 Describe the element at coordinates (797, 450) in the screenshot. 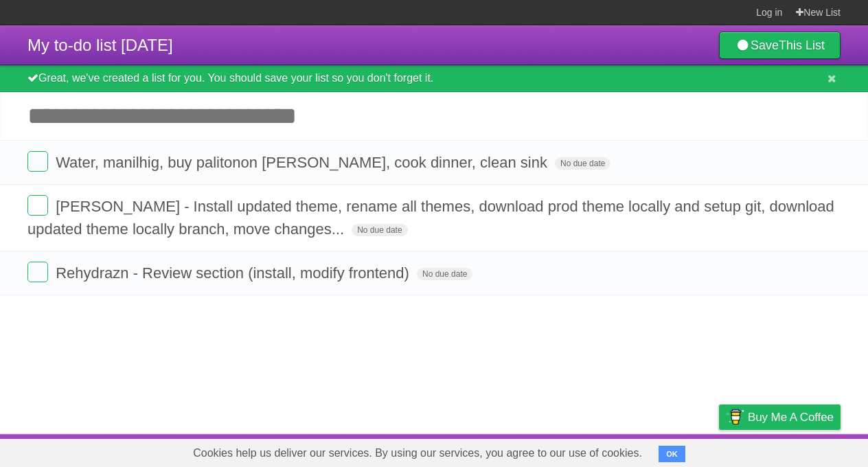

I see `a: Suggest a feature` at that location.